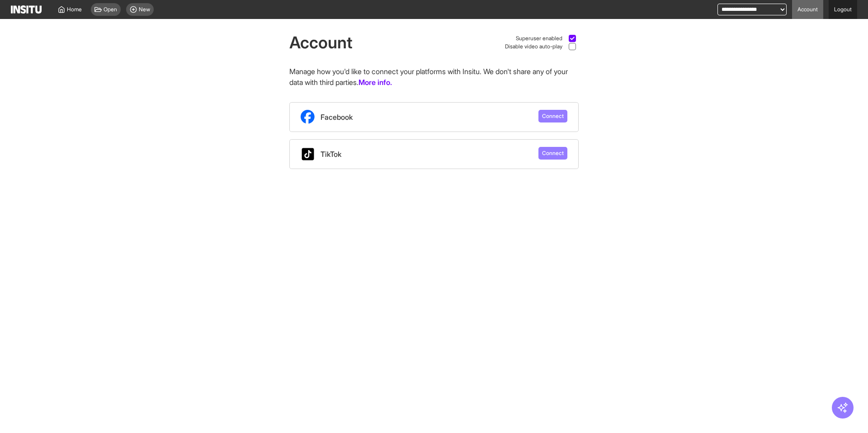  I want to click on img: Logo, so click(26, 9).